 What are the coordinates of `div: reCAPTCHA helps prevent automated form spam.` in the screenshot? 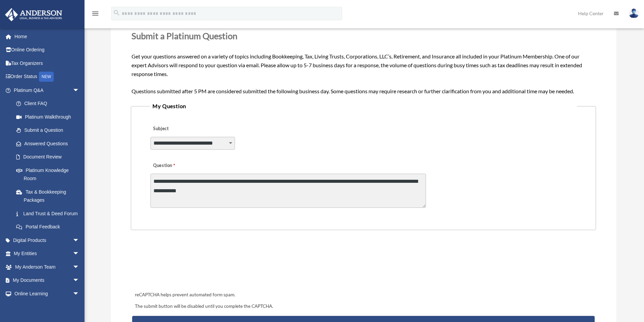 It's located at (363, 295).